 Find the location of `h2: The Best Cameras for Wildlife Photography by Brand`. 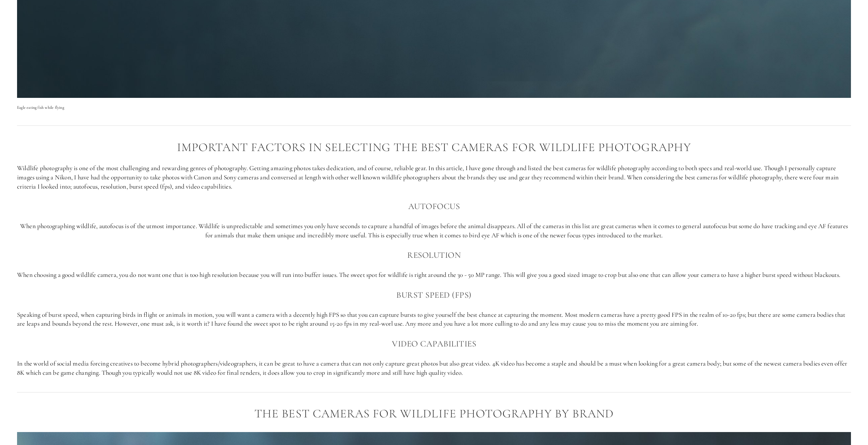

h2: The Best Cameras for Wildlife Photography by Brand is located at coordinates (434, 414).